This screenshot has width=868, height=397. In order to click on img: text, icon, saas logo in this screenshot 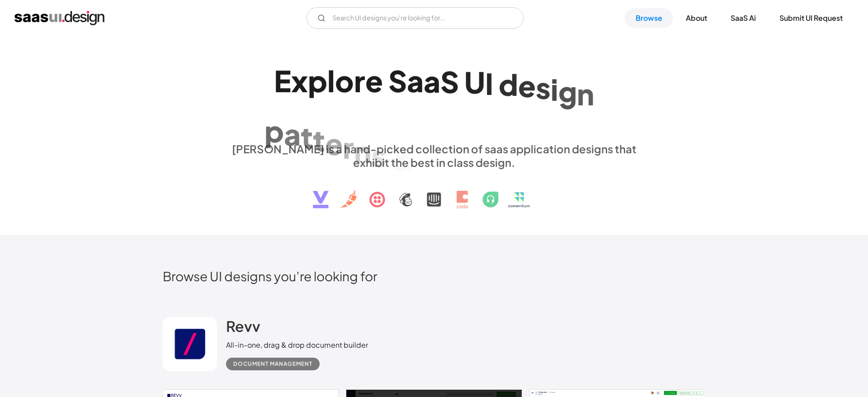, I will do `click(434, 193)`.